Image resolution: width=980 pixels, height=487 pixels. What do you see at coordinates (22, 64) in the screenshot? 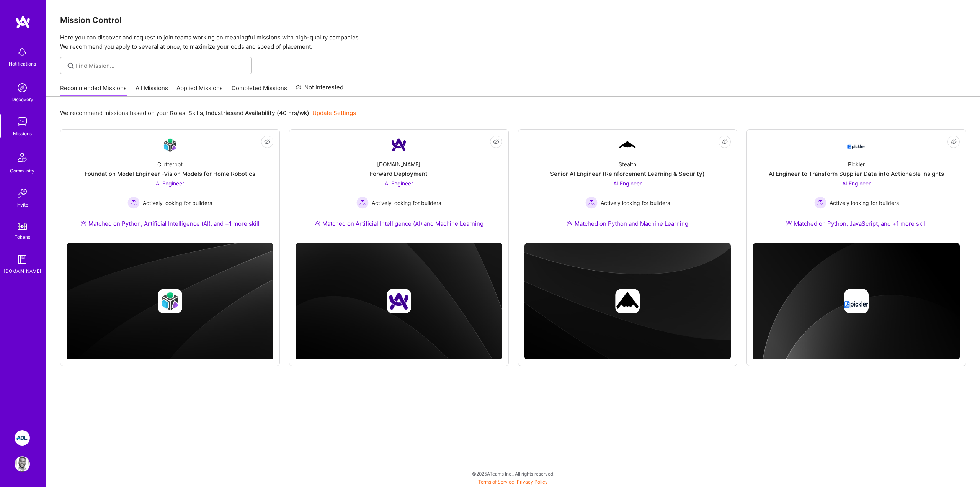
I see `div: Notifications` at bounding box center [22, 64].